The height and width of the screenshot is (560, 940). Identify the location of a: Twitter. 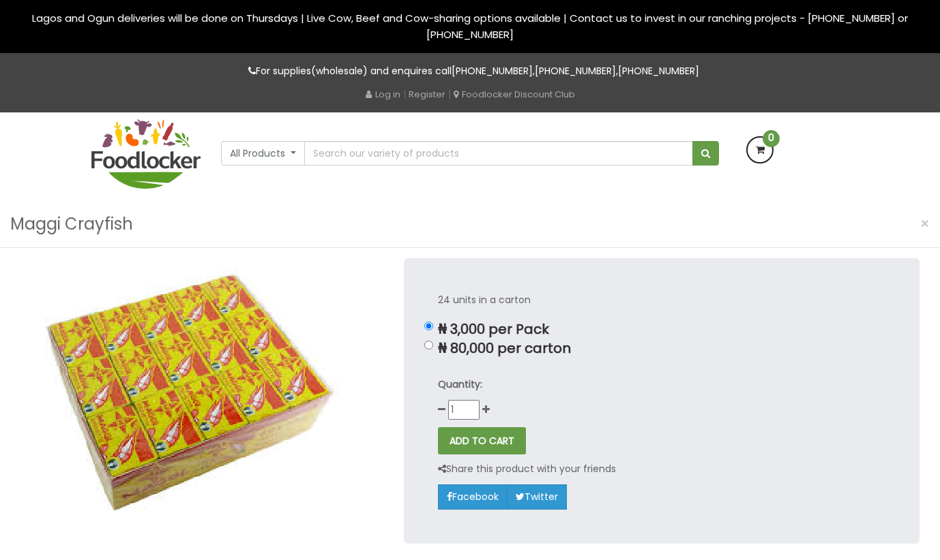
(537, 496).